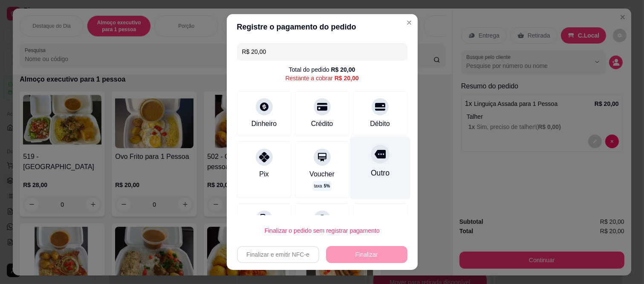 The height and width of the screenshot is (284, 644). I want to click on input: Ex.: hambúrguer de cordeiro, so click(322, 52).